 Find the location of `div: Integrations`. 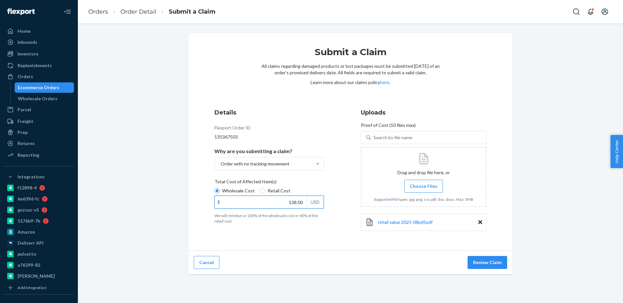

div: Integrations is located at coordinates (31, 177).